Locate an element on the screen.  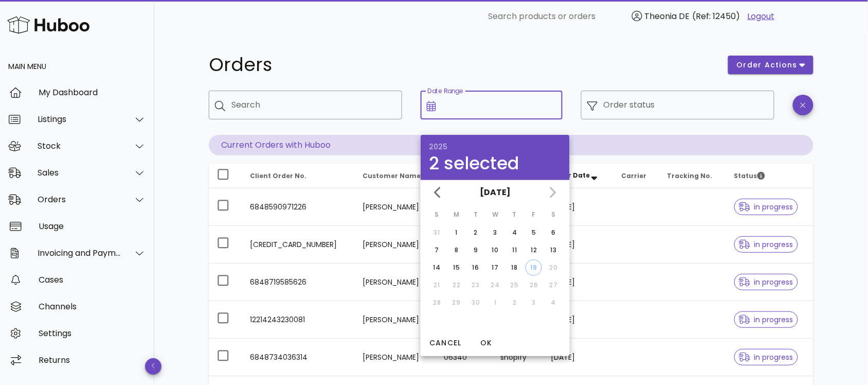
th: M is located at coordinates (456, 214).